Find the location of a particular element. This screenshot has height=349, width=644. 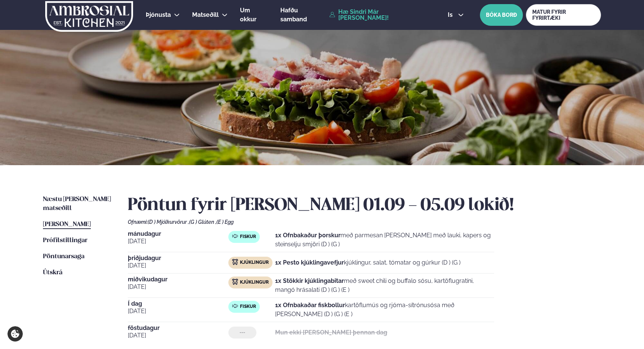

span: þriðjudagur is located at coordinates (178, 258).